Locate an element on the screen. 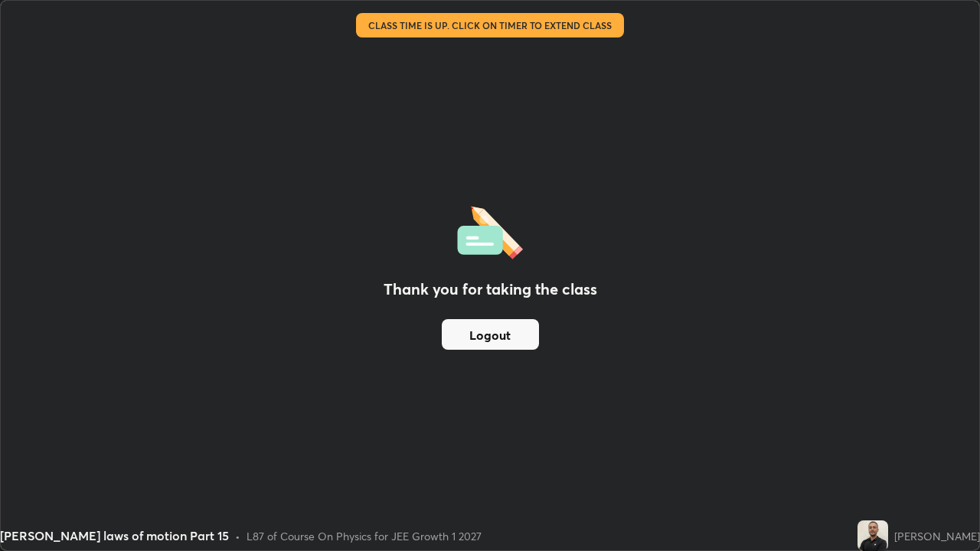  button: Logout is located at coordinates (490, 335).